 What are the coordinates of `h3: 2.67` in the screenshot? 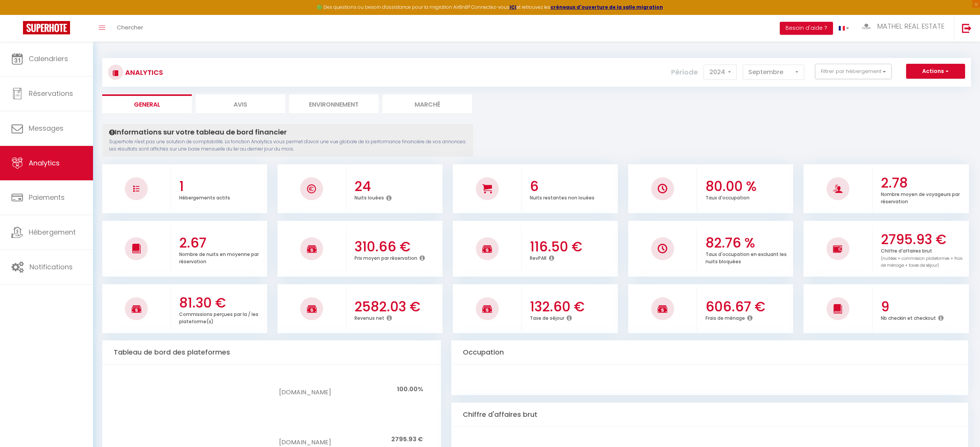 It's located at (222, 243).